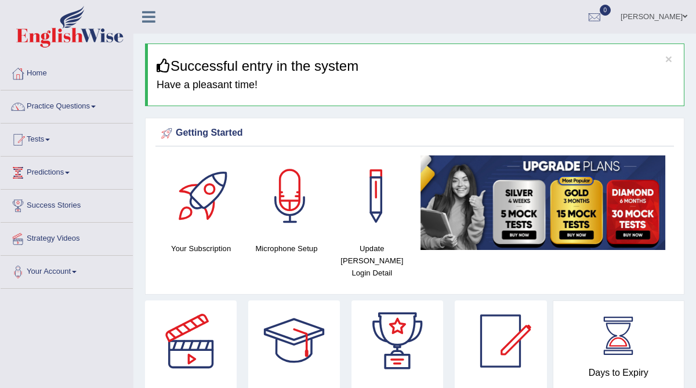  I want to click on h4: Have a pleasant time!, so click(416, 85).